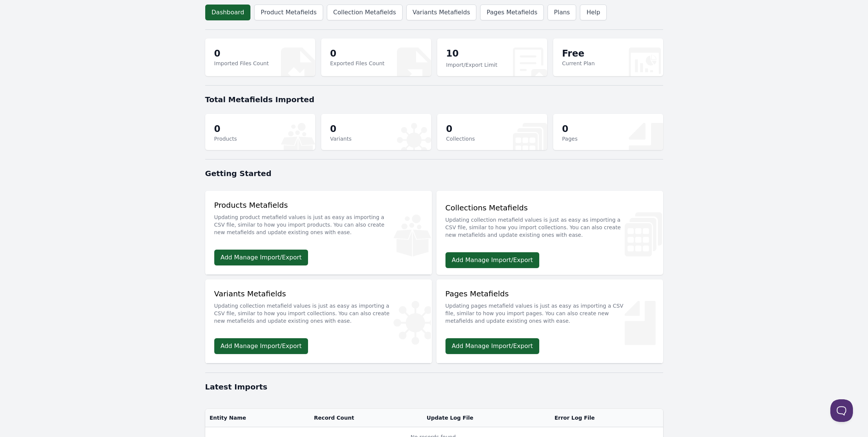  What do you see at coordinates (486, 417) in the screenshot?
I see `th: Update Log File` at bounding box center [486, 417].